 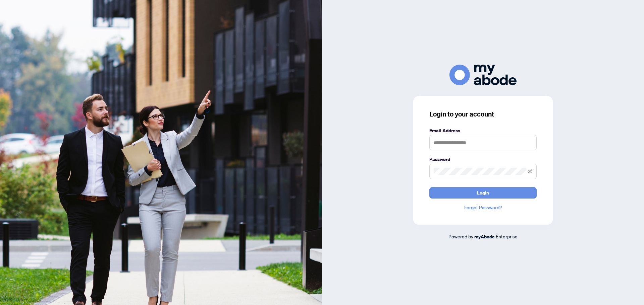 What do you see at coordinates (483, 131) in the screenshot?
I see `label: Email Address` at bounding box center [483, 131].